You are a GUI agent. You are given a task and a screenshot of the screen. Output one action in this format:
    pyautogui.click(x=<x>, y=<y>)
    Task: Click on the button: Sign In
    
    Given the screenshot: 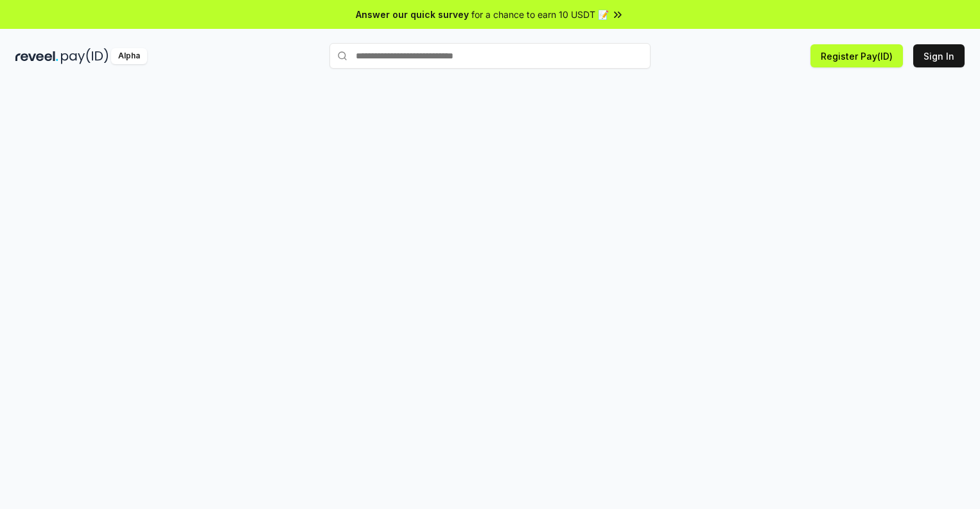 What is the action you would take?
    pyautogui.click(x=939, y=56)
    